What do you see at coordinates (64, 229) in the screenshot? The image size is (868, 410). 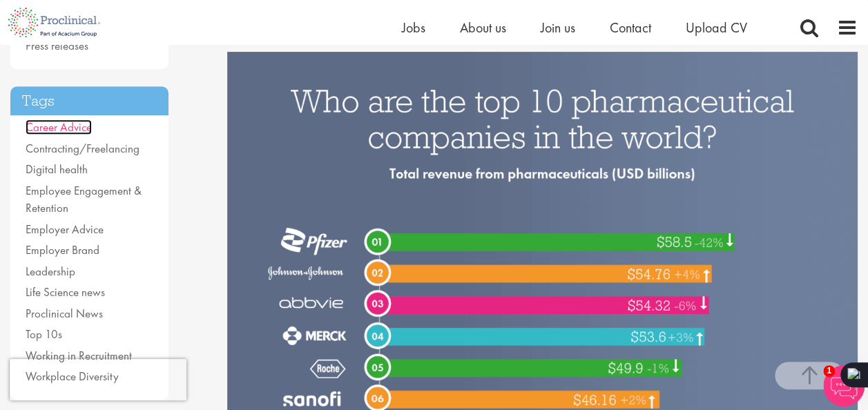 I see `a: Employer Advice` at bounding box center [64, 229].